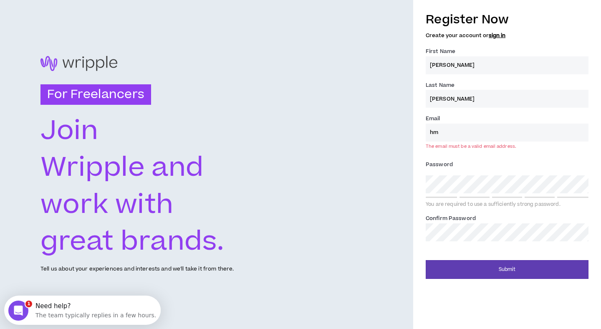  Describe the element at coordinates (91, 10) in the screenshot. I see `div: Need help?` at that location.